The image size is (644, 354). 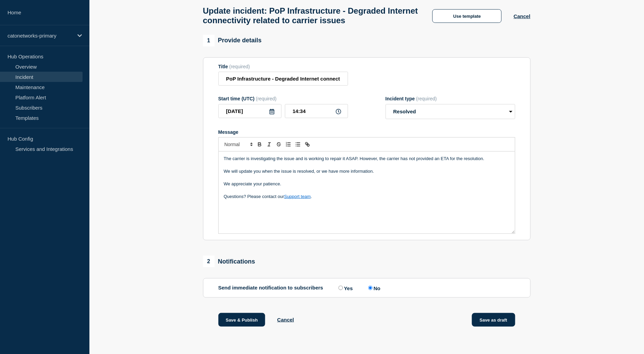 What do you see at coordinates (307, 144) in the screenshot?
I see `button: Toggle link` at bounding box center [307, 144].